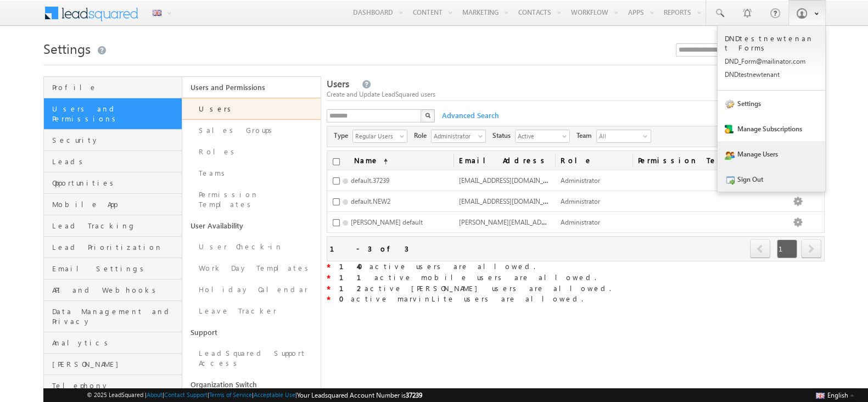  Describe the element at coordinates (771, 154) in the screenshot. I see `a: Manage Users` at that location.